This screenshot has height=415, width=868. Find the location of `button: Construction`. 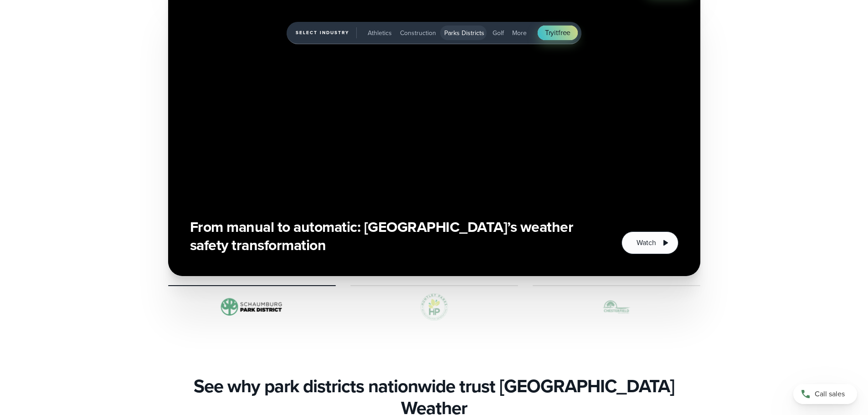

button: Construction is located at coordinates (418, 33).